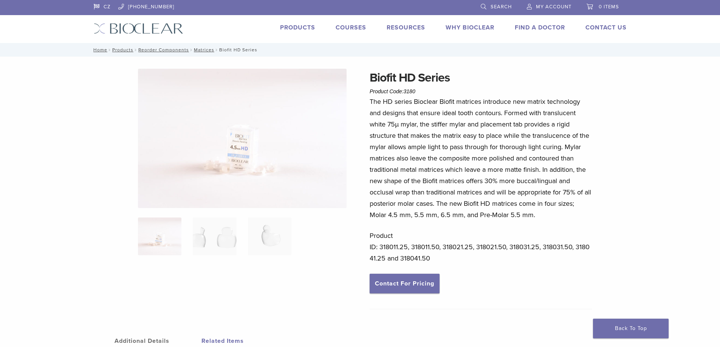 The width and height of the screenshot is (720, 347). What do you see at coordinates (351, 28) in the screenshot?
I see `a: Courses` at bounding box center [351, 28].